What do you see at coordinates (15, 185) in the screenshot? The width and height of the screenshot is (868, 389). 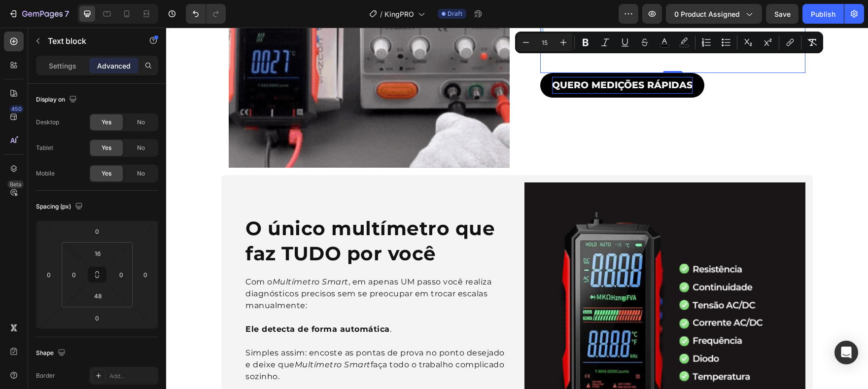 I see `div: Beta` at bounding box center [15, 185].